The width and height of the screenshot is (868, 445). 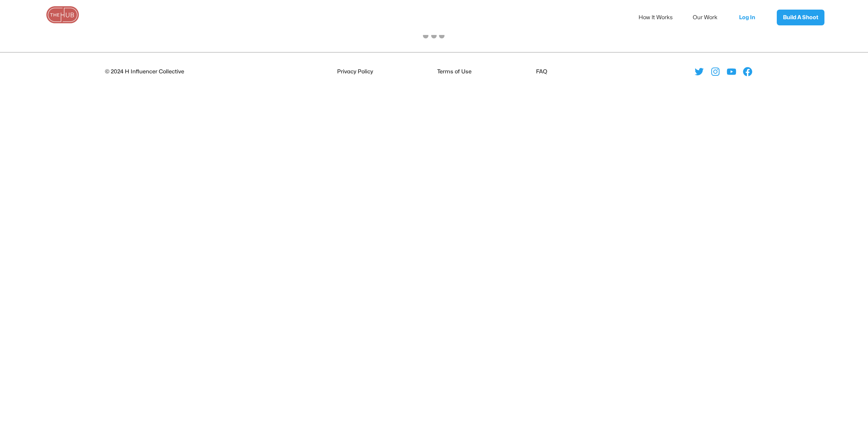 I want to click on a: How It Works, so click(x=661, y=17).